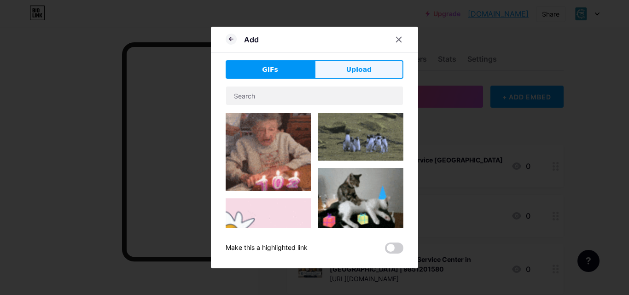  Describe the element at coordinates (270, 69) in the screenshot. I see `button: GIFs` at that location.